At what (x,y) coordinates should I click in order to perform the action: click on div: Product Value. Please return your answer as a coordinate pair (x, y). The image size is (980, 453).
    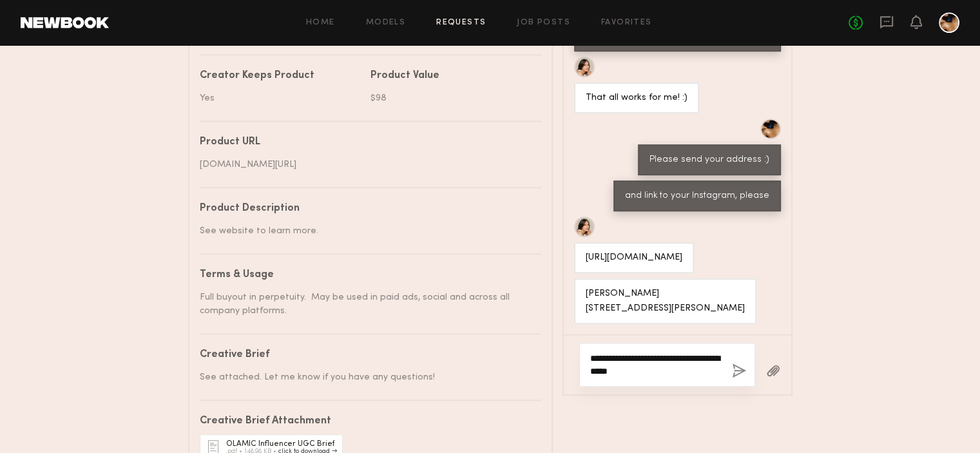
    Looking at the image, I should click on (451, 76).